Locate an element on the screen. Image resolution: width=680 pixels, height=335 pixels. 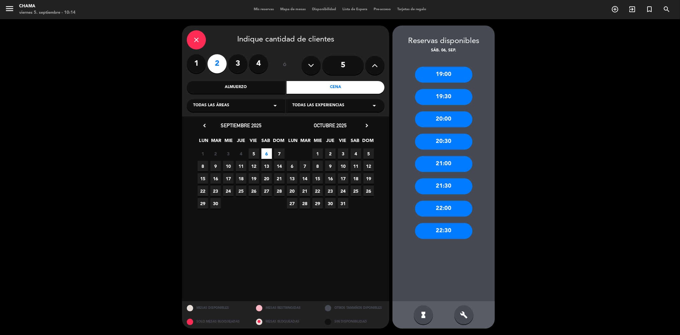
div: OTROS TAMAÑOS DIPONIBLES is located at coordinates (355, 308).